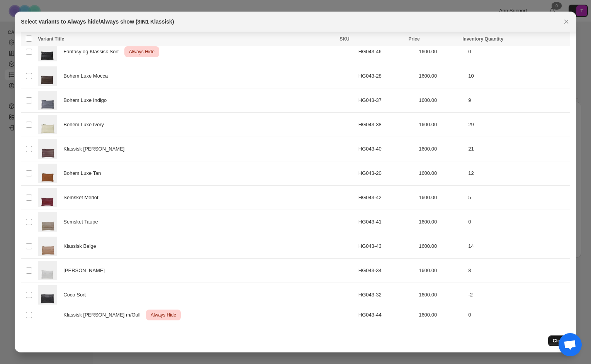 Image resolution: width=591 pixels, height=364 pixels. Describe the element at coordinates (82, 246) in the screenshot. I see `span: Klassisk Beige` at that location.